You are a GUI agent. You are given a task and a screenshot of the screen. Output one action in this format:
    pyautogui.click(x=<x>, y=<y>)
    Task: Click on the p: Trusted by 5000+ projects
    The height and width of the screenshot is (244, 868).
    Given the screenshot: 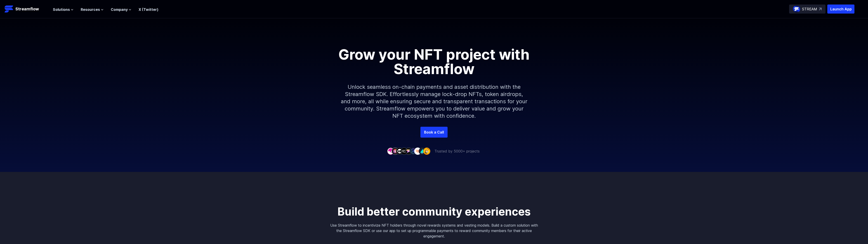 What is the action you would take?
    pyautogui.click(x=457, y=151)
    